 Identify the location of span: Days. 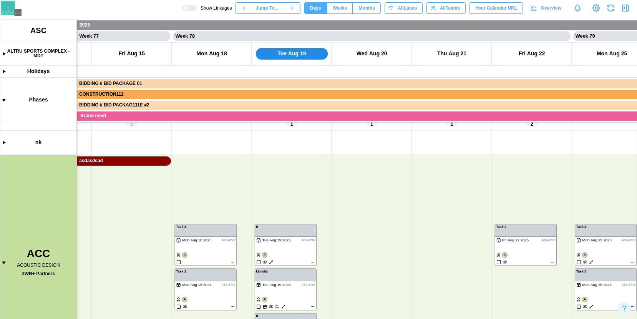
(316, 8).